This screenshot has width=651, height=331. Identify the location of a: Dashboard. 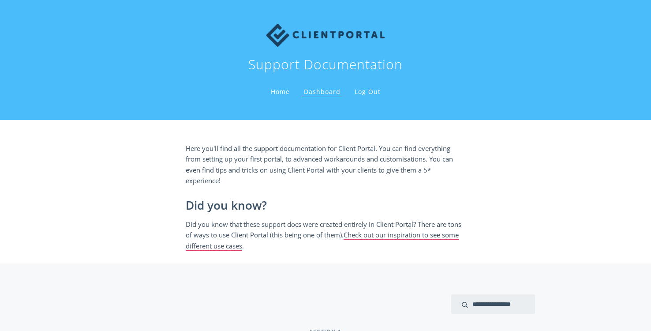
(322, 92).